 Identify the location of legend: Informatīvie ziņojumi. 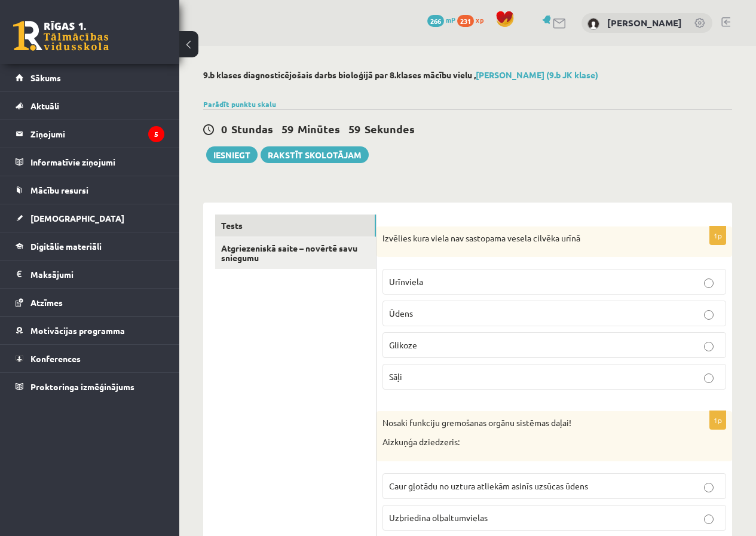
(97, 162).